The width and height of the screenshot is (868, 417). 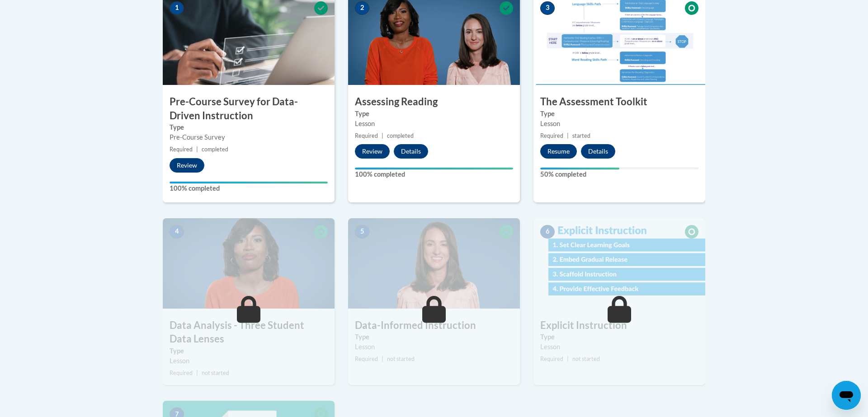 What do you see at coordinates (619, 102) in the screenshot?
I see `h3: The Assessment Toolkit` at bounding box center [619, 102].